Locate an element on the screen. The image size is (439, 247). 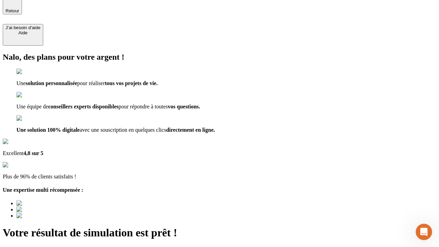
span: Excellent is located at coordinates (13, 153).